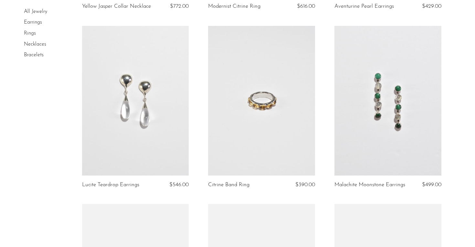 The width and height of the screenshot is (475, 247). Describe the element at coordinates (30, 33) in the screenshot. I see `a: Rings` at that location.